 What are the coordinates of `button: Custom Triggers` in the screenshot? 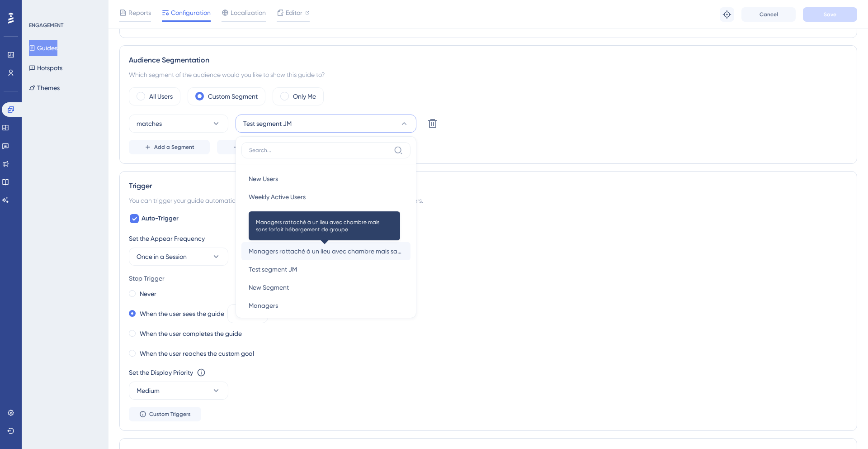 It's located at (165, 414).